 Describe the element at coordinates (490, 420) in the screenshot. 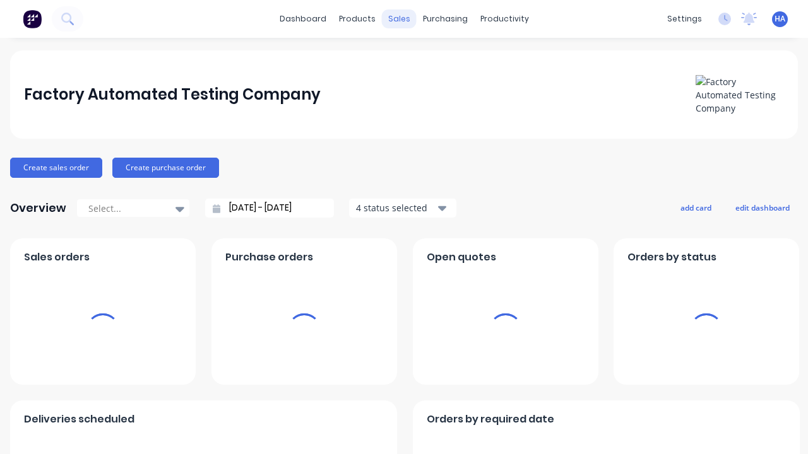

I see `span: Orders by required date` at that location.